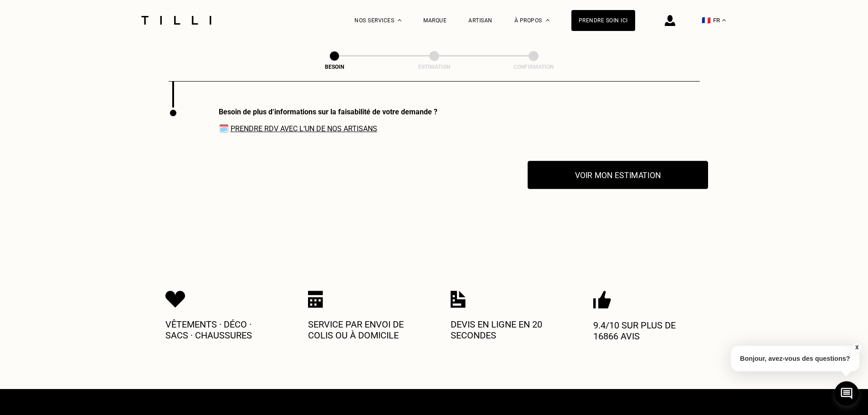 Image resolution: width=868 pixels, height=415 pixels. I want to click on a: Logo du service de couturière Tilli, so click(176, 20).